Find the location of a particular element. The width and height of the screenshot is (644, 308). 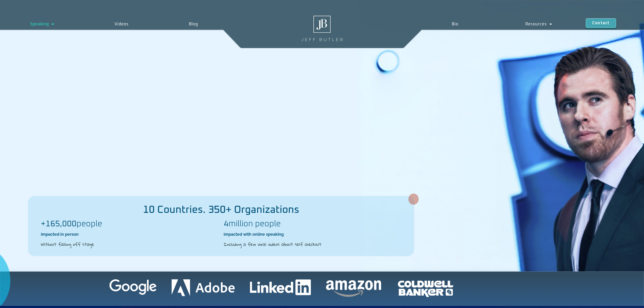

b: +165,000 is located at coordinates (58, 224).